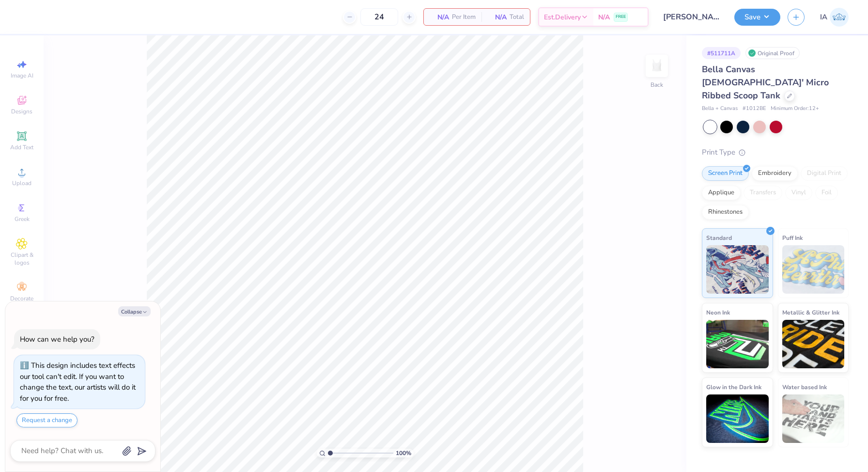 The height and width of the screenshot is (472, 868). Describe the element at coordinates (737, 270) in the screenshot. I see `img: Standard` at that location.